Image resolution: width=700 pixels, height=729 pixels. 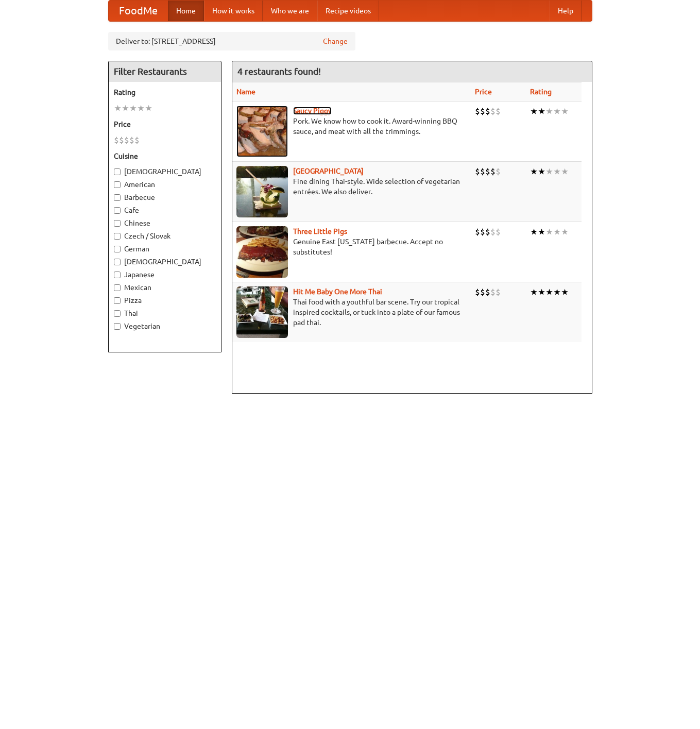 I want to click on a: Help, so click(x=566, y=11).